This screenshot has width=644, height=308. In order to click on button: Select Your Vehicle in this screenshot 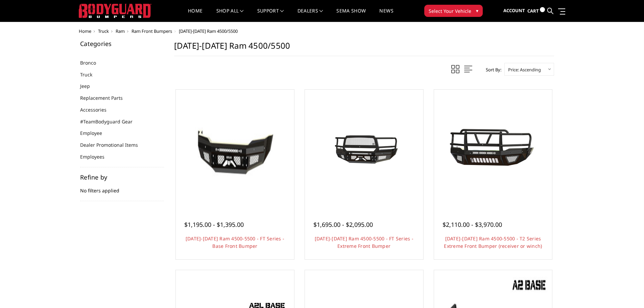, I will do `click(453, 11)`.